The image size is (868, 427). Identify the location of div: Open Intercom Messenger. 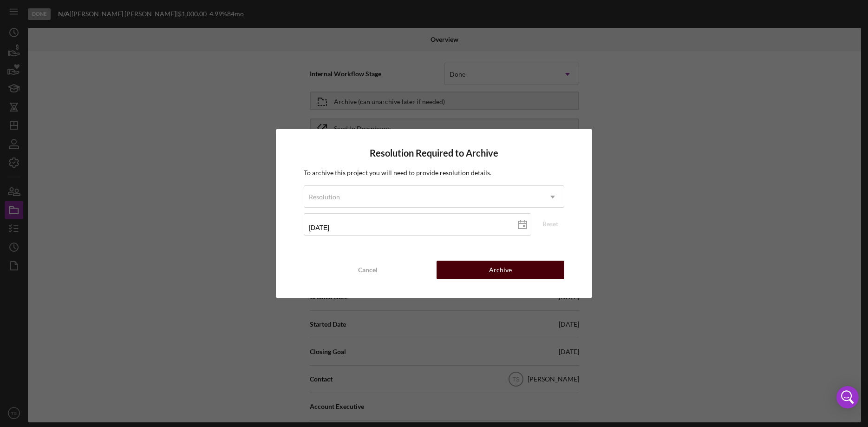
(848, 397).